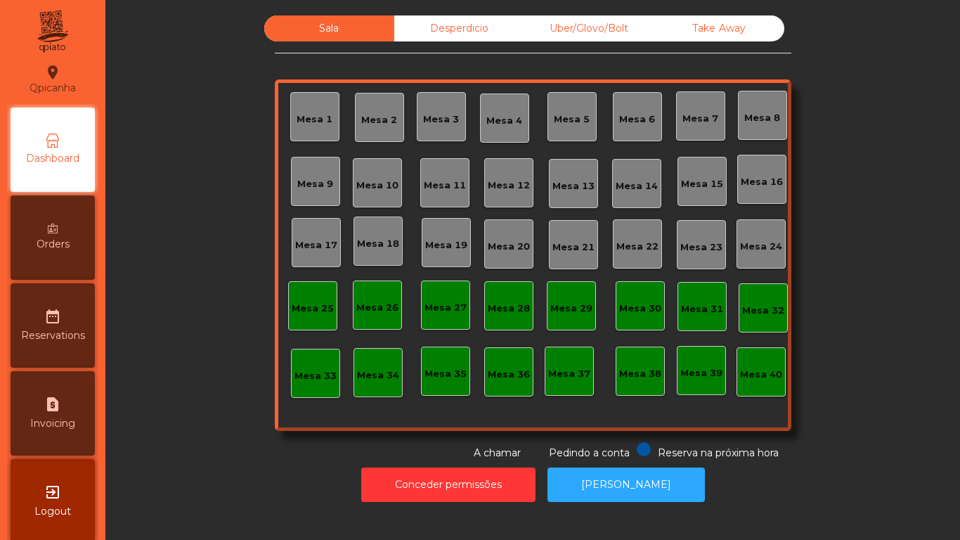 This screenshot has height=540, width=960. Describe the element at coordinates (761, 247) in the screenshot. I see `div: Mesa 24` at that location.